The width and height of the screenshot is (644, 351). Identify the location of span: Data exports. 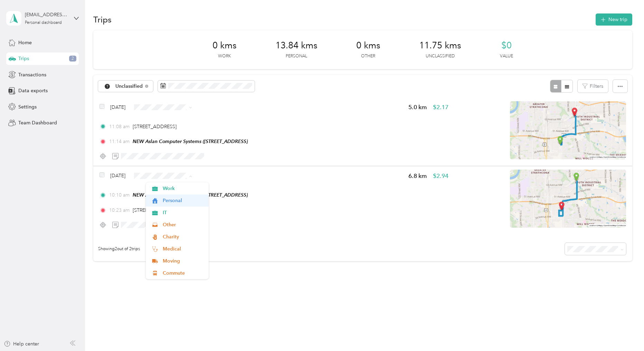
(32, 90).